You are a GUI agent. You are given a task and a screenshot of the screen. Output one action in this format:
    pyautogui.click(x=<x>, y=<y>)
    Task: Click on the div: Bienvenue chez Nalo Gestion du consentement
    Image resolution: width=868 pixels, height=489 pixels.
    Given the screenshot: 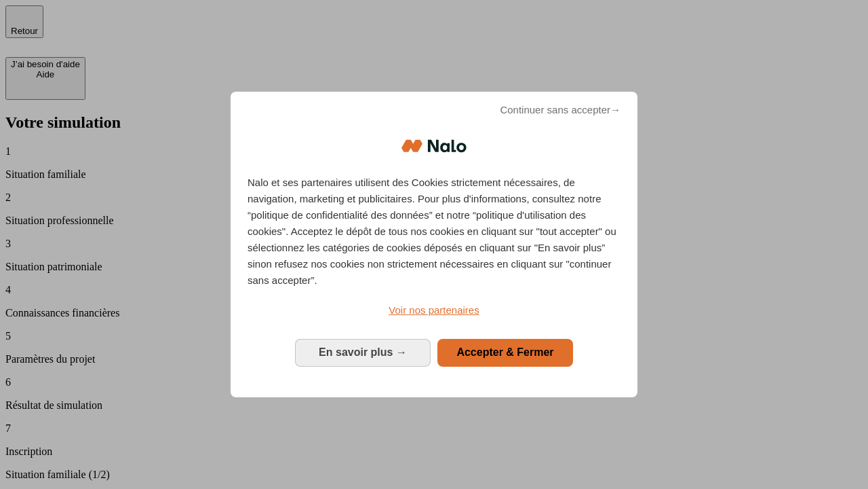 What is the action you would take?
    pyautogui.click(x=434, y=244)
    